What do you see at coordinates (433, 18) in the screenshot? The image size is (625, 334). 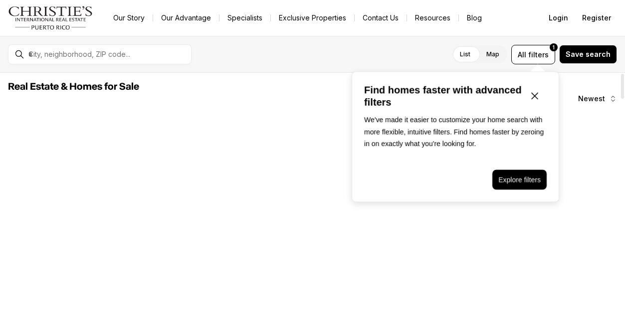 I see `a: Resources` at bounding box center [433, 18].